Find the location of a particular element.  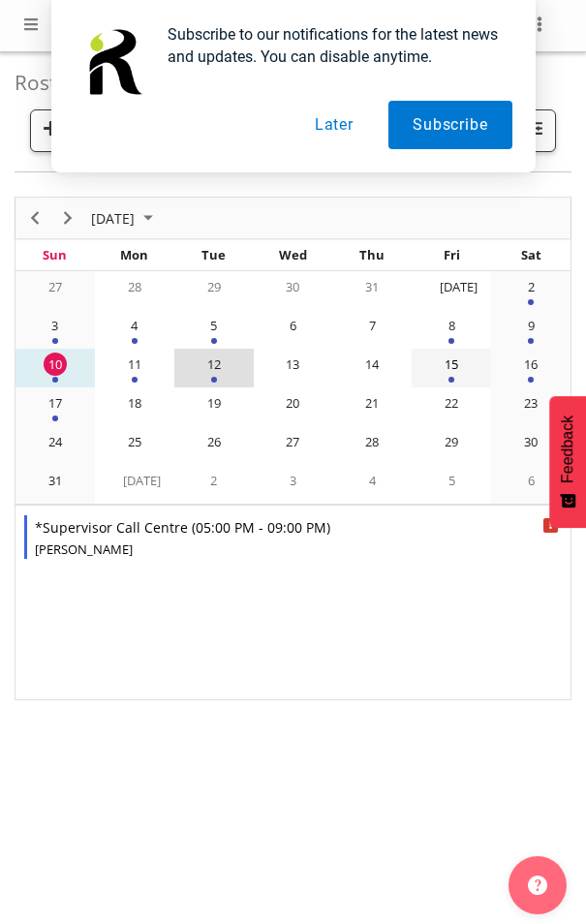

span: Wed is located at coordinates (293, 254).